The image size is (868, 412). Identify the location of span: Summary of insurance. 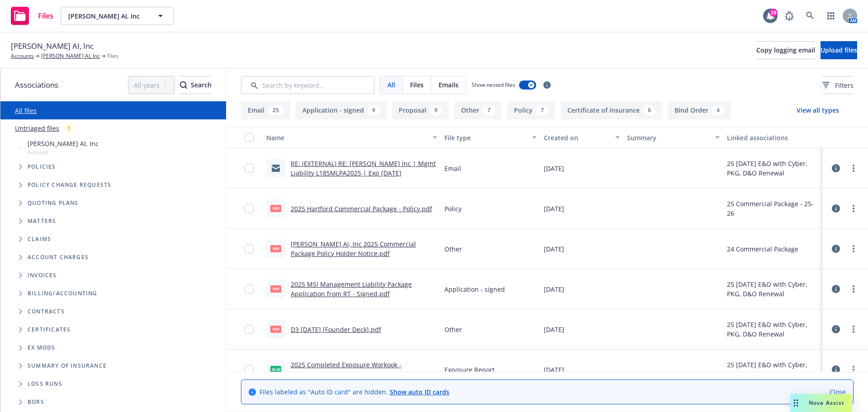
(67, 365).